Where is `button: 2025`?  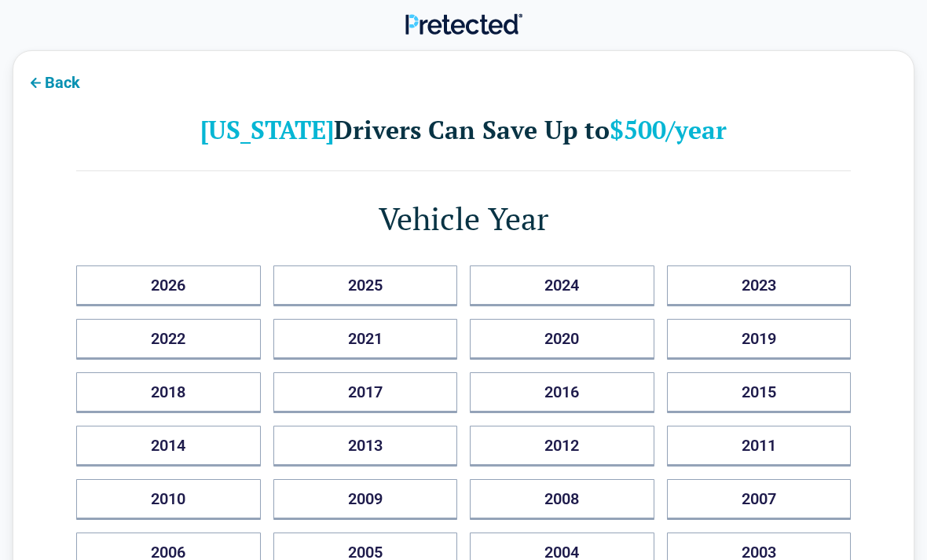
button: 2025 is located at coordinates (365, 286).